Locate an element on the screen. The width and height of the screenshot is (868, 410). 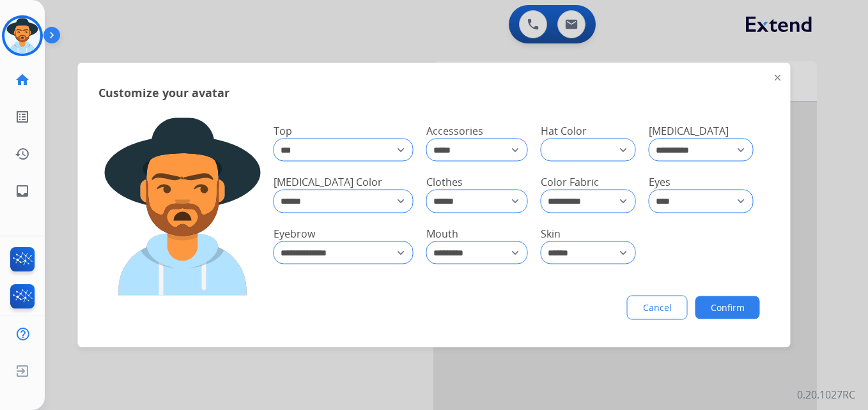
mat-icon: home is located at coordinates (23, 80).